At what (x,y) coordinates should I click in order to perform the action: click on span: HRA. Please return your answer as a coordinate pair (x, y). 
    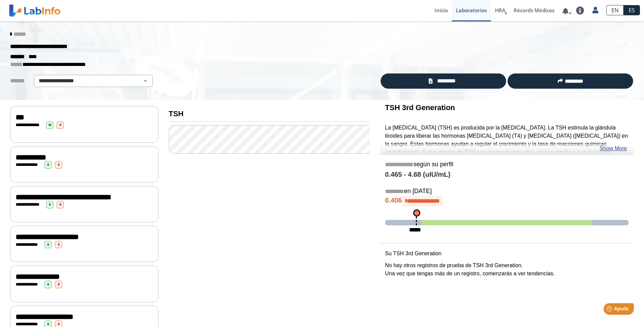
    Looking at the image, I should click on (500, 10).